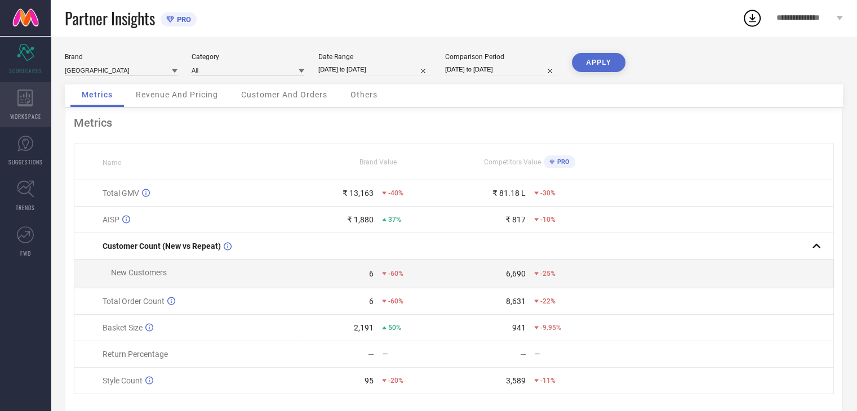  What do you see at coordinates (139, 273) in the screenshot?
I see `span: New Customers` at bounding box center [139, 273].